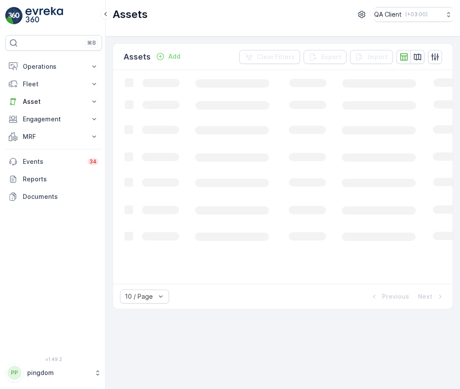  I want to click on p: Add, so click(174, 57).